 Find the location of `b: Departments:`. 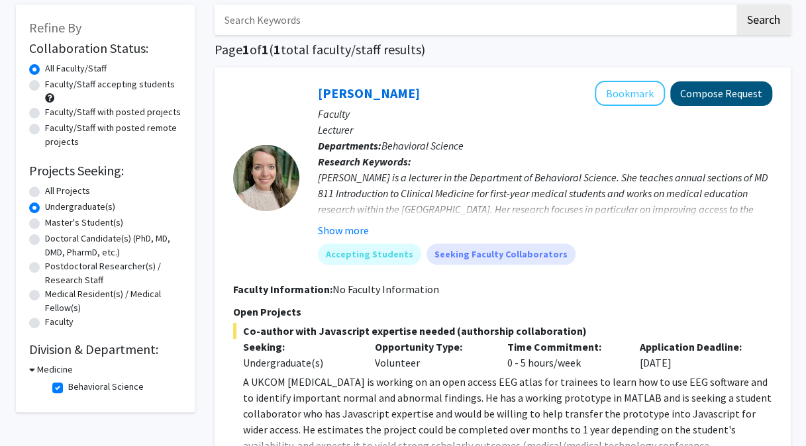

b: Departments: is located at coordinates (350, 146).